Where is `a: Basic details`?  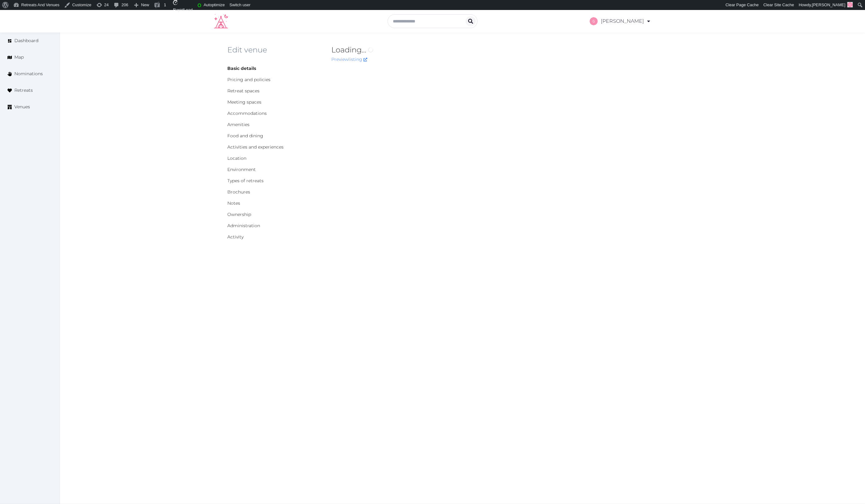
a: Basic details is located at coordinates (242, 68).